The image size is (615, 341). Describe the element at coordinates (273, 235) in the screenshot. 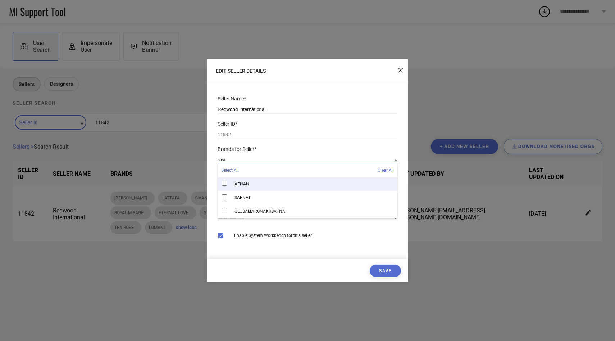

I see `span: Enable System Workbench for this seller` at that location.